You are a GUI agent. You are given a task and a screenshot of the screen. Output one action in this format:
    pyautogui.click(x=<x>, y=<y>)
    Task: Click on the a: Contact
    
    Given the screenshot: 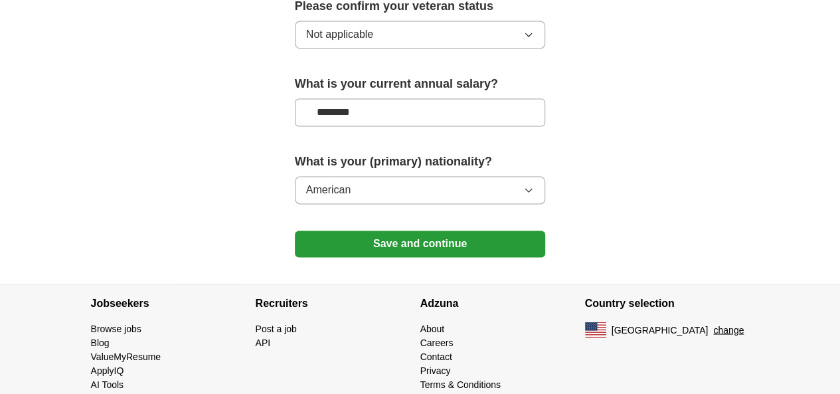 What is the action you would take?
    pyautogui.click(x=436, y=356)
    